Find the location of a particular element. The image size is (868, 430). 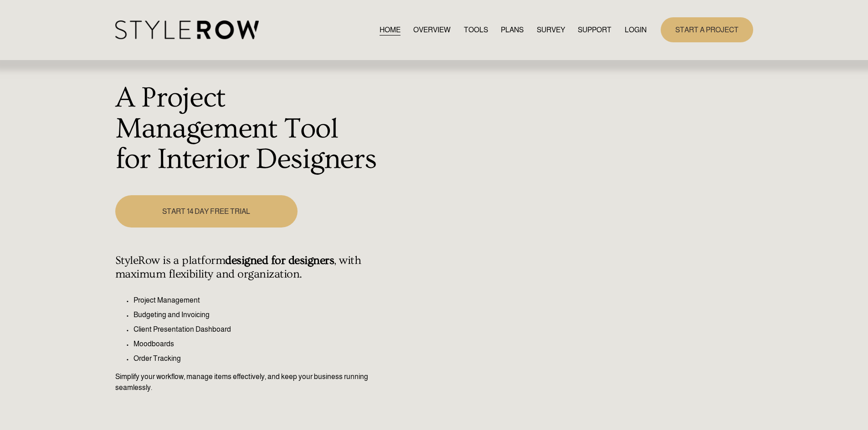

a: folder dropdown is located at coordinates (594, 30).